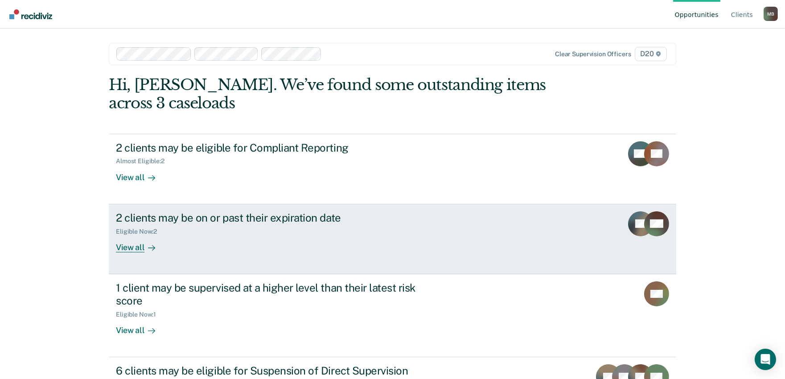 This screenshot has width=785, height=379. What do you see at coordinates (140, 314) in the screenshot?
I see `div: Eligible Now : 1` at bounding box center [140, 314].